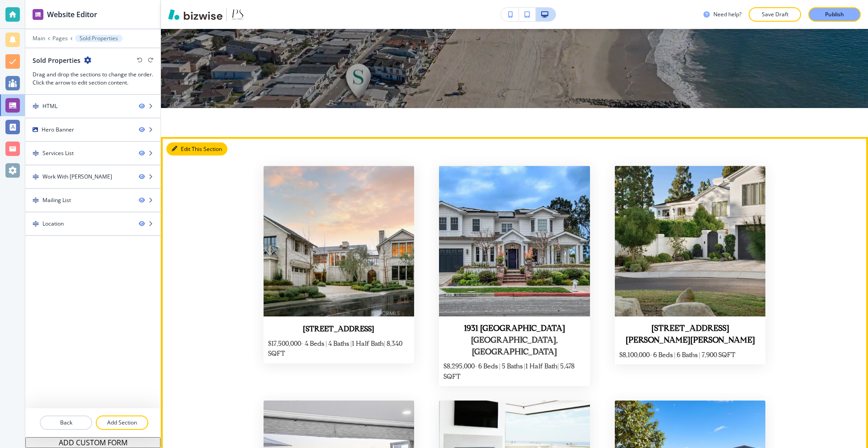 Image resolution: width=868 pixels, height=448 pixels. I want to click on img: Bizwise Logo, so click(195, 15).